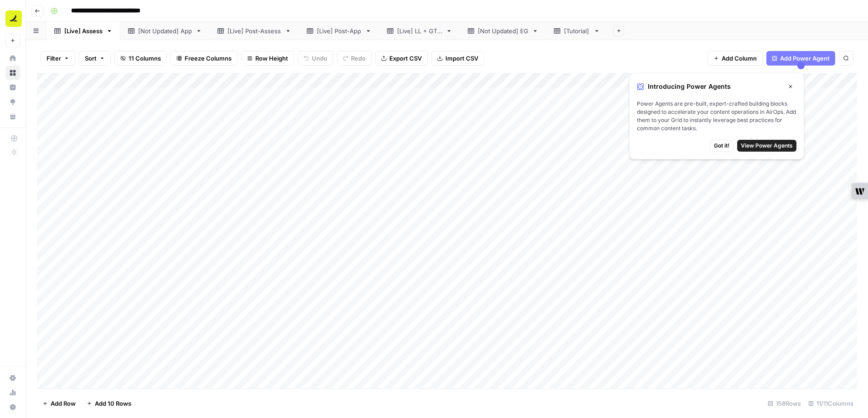 This screenshot has height=418, width=868. What do you see at coordinates (13, 393) in the screenshot?
I see `a: Usage` at bounding box center [13, 393].